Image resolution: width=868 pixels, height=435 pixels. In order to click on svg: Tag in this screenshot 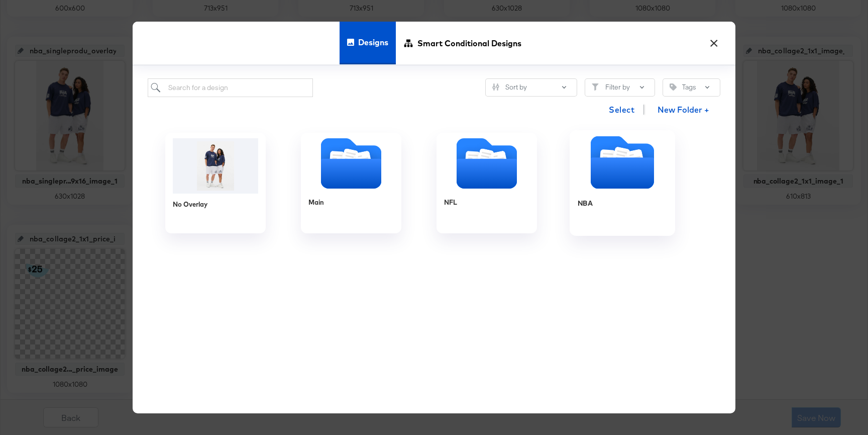, I will do `click(673, 87)`.